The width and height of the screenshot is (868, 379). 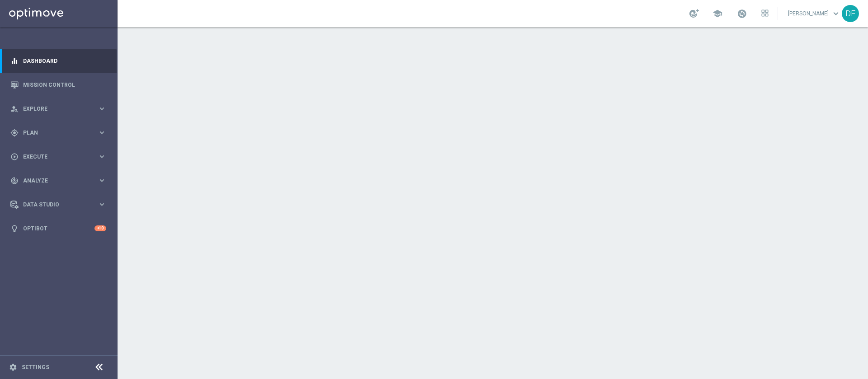 I want to click on div: Data Studio keyboard_arrow_right, so click(x=59, y=205).